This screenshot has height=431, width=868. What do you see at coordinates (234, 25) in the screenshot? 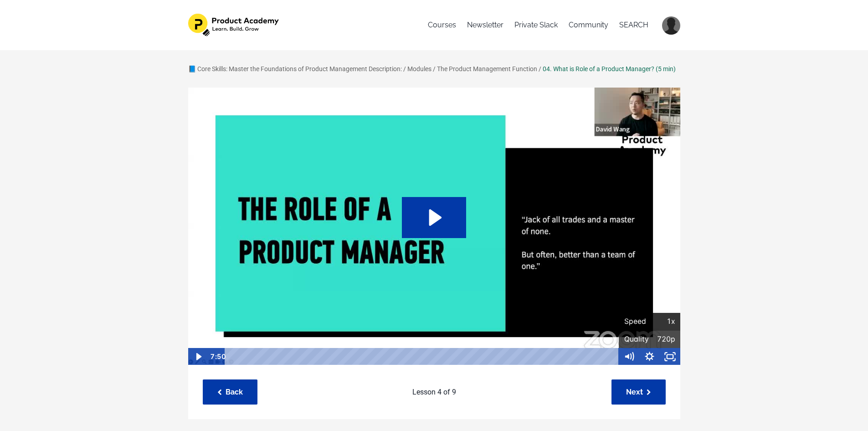
I see `img: 1e4575b-f30f-f7bc-803-1053f84514_582dc3fb-c1b0-4259-95ab-5487f20d86c3.png` at bounding box center [234, 25].